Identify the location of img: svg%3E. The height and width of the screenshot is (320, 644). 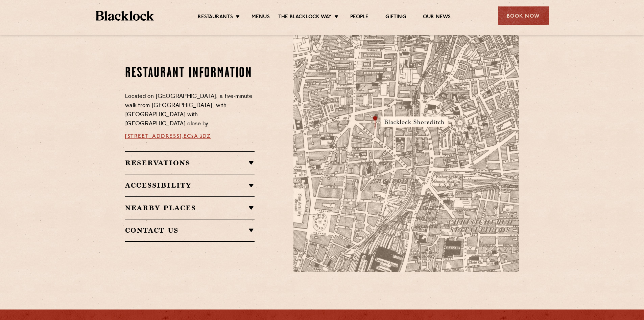
(493, 241).